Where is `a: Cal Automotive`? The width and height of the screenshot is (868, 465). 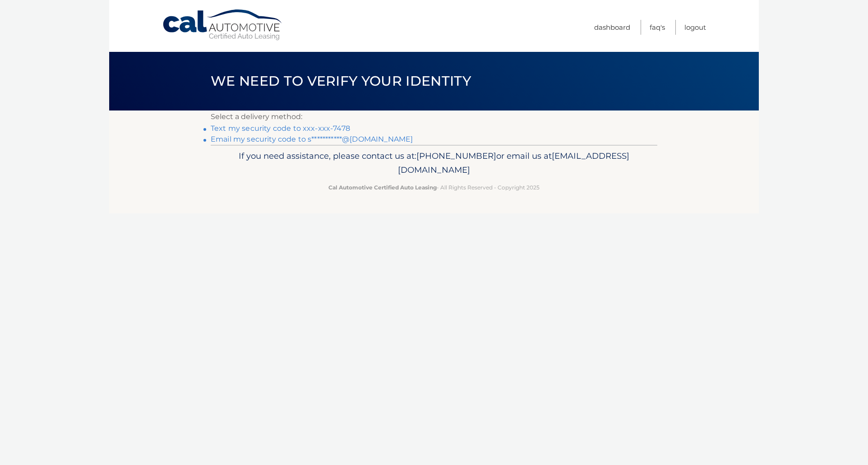
a: Cal Automotive is located at coordinates (223, 25).